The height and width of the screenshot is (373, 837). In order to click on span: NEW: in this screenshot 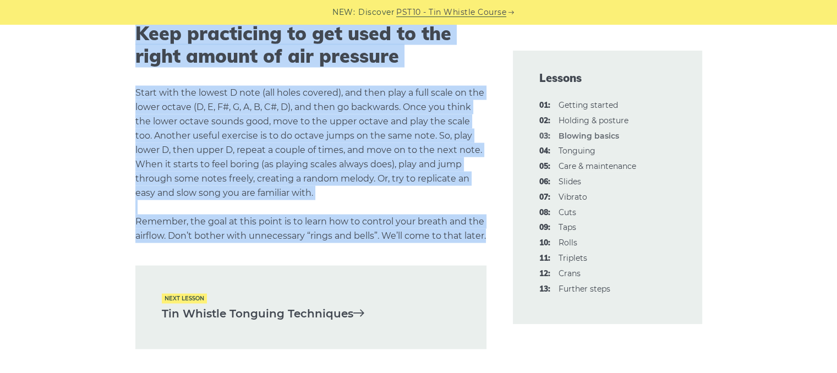, I will do `click(343, 12)`.